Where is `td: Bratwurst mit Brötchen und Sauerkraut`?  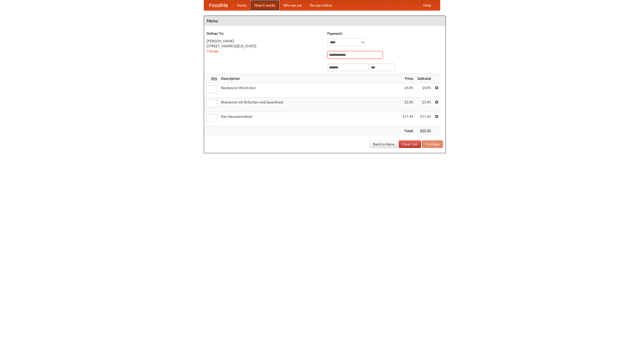
td: Bratwurst mit Brötchen und Sauerkraut is located at coordinates (309, 105).